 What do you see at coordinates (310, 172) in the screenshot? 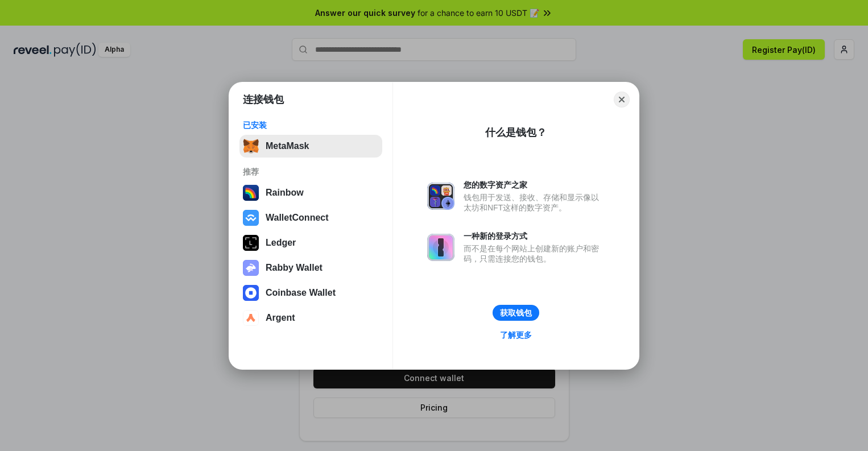
I see `div: 推荐` at bounding box center [310, 172].